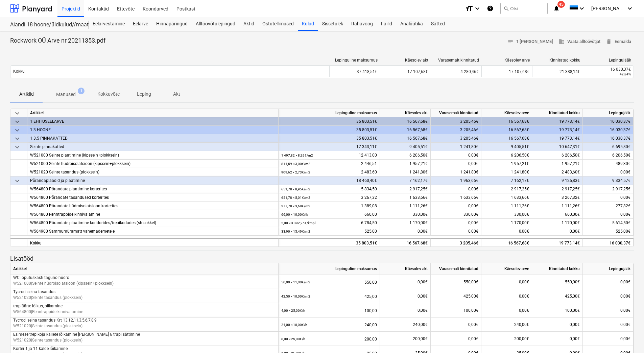  What do you see at coordinates (456, 296) in the screenshot?
I see `div: 425,00€` at bounding box center [456, 296].